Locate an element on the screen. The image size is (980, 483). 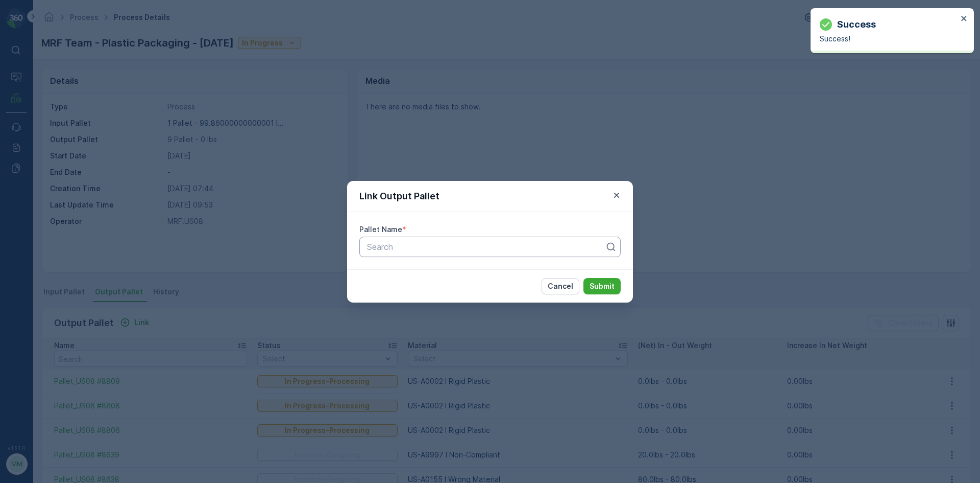
button: close is located at coordinates (965, 19).